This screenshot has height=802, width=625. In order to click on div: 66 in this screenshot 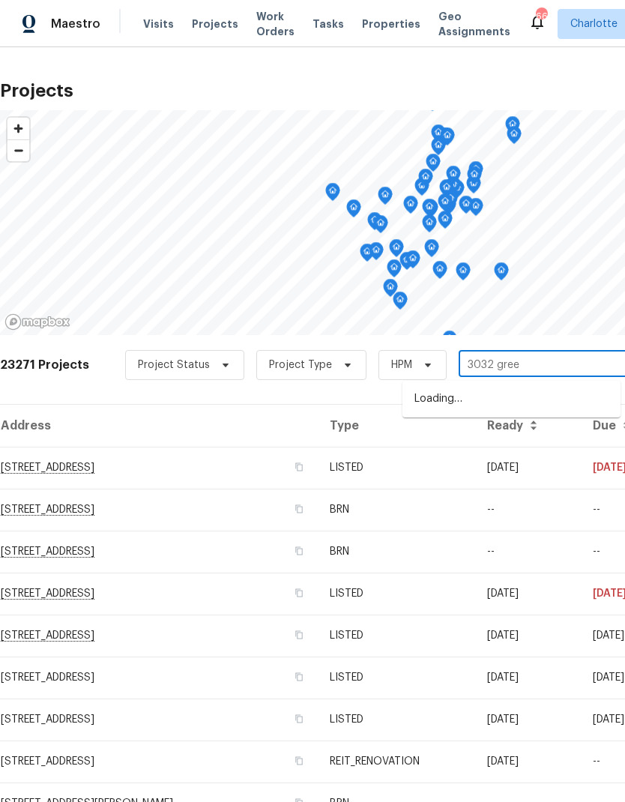, I will do `click(541, 16)`.